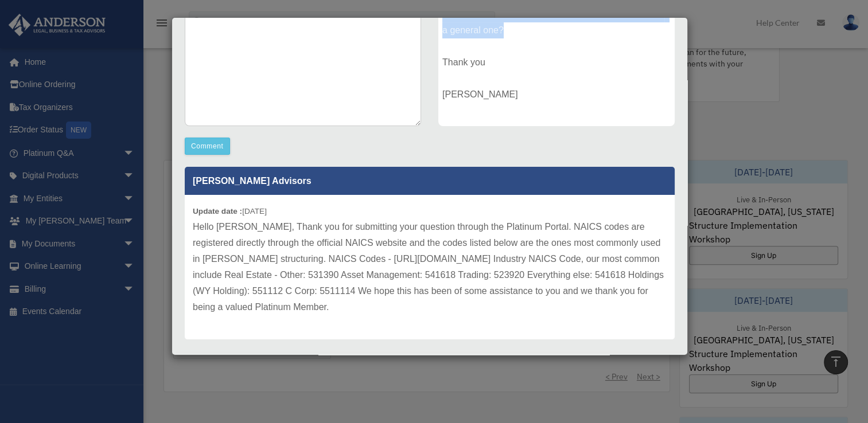  What do you see at coordinates (207, 146) in the screenshot?
I see `button: Comment` at bounding box center [207, 146].